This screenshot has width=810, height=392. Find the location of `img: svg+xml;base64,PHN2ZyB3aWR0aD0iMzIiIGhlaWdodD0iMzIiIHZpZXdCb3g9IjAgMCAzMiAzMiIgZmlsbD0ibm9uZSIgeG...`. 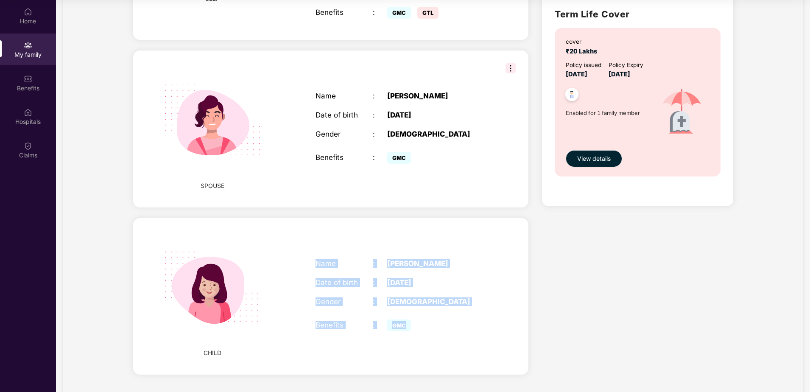

img: svg+xml;base64,PHN2ZyB3aWR0aD0iMzIiIGhlaWdodD0iMzIiIHZpZXdCb3g9IjAgMCAzMiAzMiIgZmlsbD0ibm9uZSIgeG... is located at coordinates (511, 68).